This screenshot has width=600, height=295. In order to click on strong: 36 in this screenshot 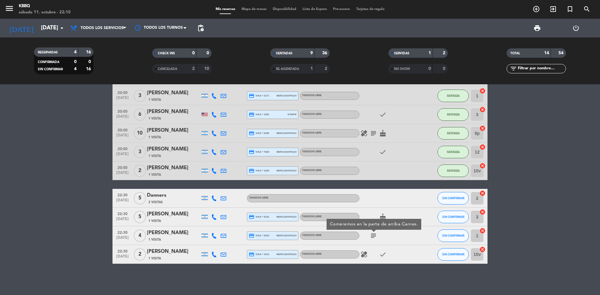, I will do `click(325, 53)`.